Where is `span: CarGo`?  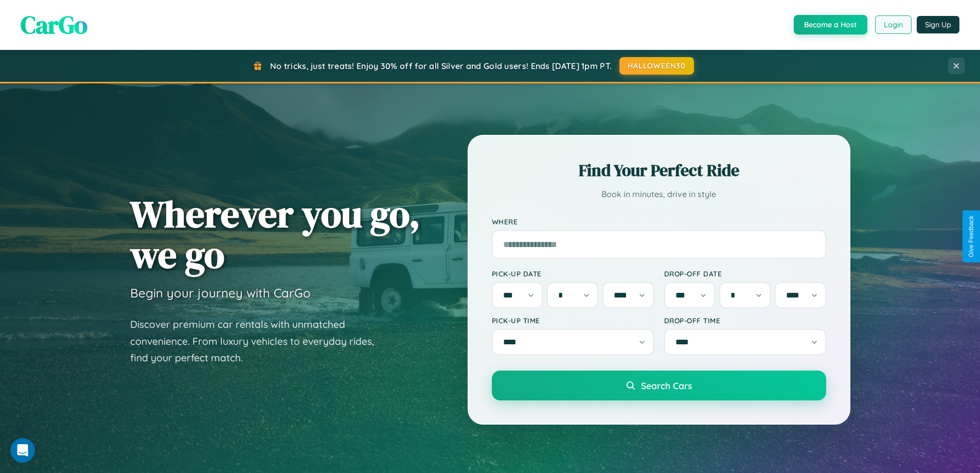
span: CarGo is located at coordinates (54, 25).